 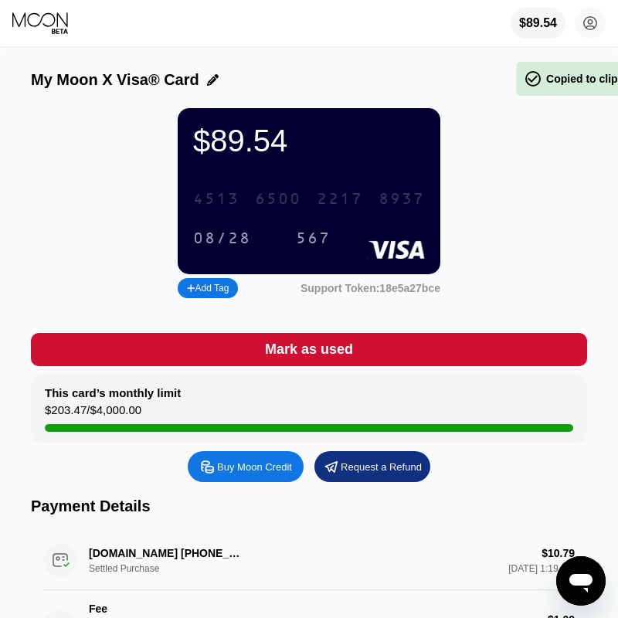 I want to click on div: $203.47 / $4,000.00, so click(x=93, y=413).